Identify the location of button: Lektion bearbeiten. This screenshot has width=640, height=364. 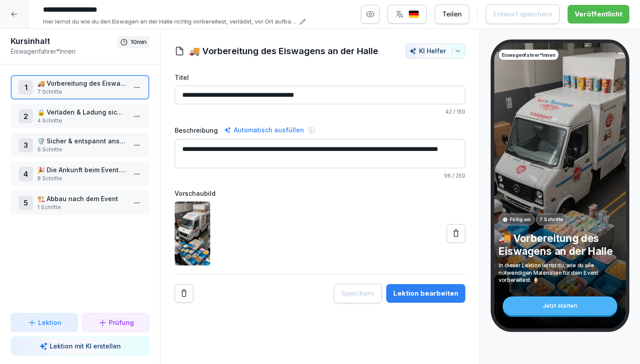
(426, 294).